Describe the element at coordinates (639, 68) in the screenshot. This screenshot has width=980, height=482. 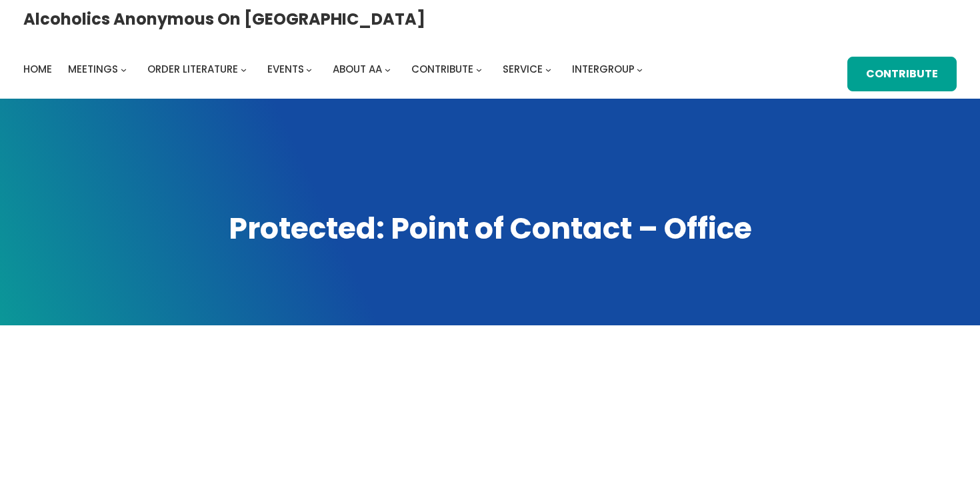
I see `button: Intergroup submenu` at that location.